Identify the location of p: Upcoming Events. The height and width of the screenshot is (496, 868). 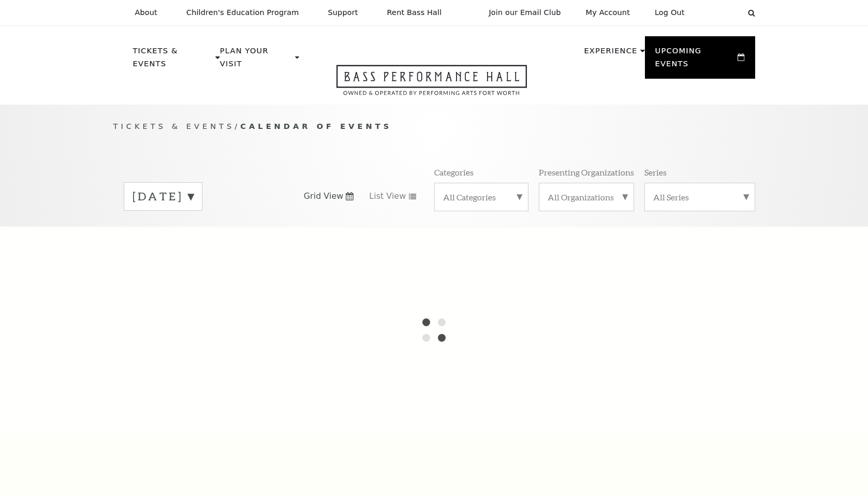
(695, 60).